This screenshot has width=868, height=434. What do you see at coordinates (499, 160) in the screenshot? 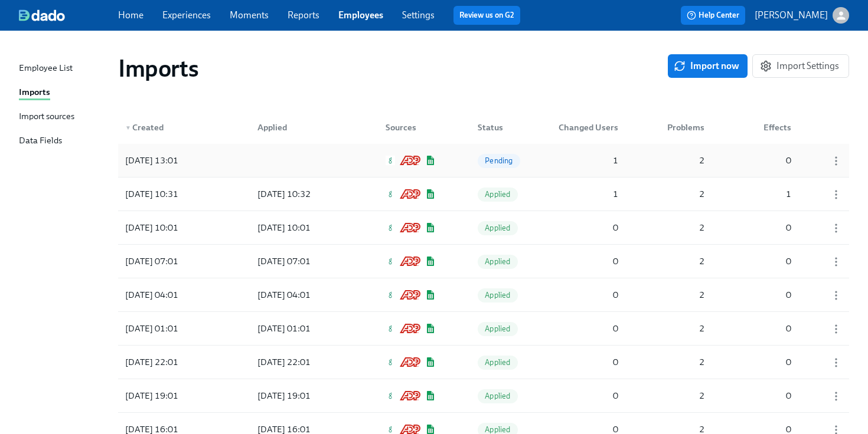
I see `span: Pending` at bounding box center [499, 160].